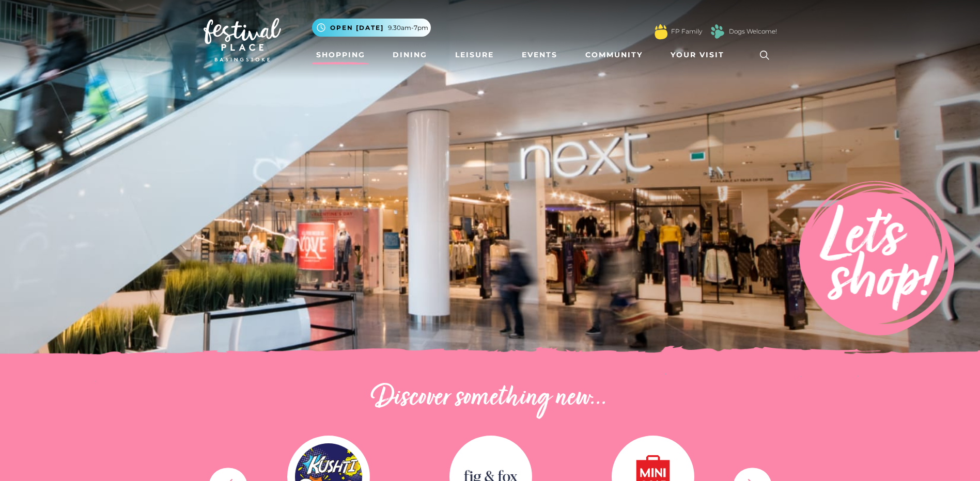  What do you see at coordinates (698, 55) in the screenshot?
I see `span: Your Visit` at bounding box center [698, 55].